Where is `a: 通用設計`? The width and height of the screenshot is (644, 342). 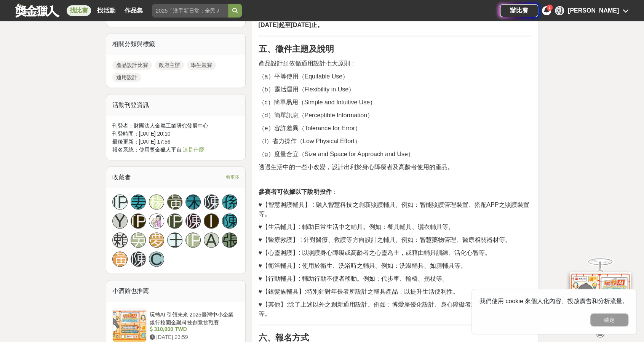
a: 通用設計 is located at coordinates (127, 78).